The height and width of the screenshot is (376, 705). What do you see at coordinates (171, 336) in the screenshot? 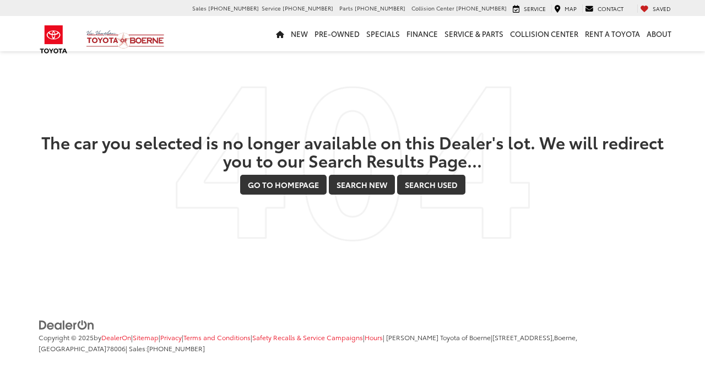
I see `a: Privacy` at bounding box center [171, 336].